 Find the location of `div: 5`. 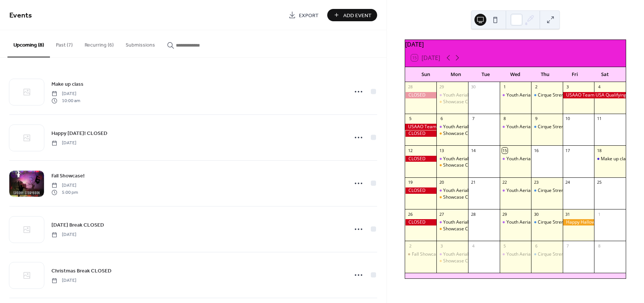

div: 5 is located at coordinates (505, 245).